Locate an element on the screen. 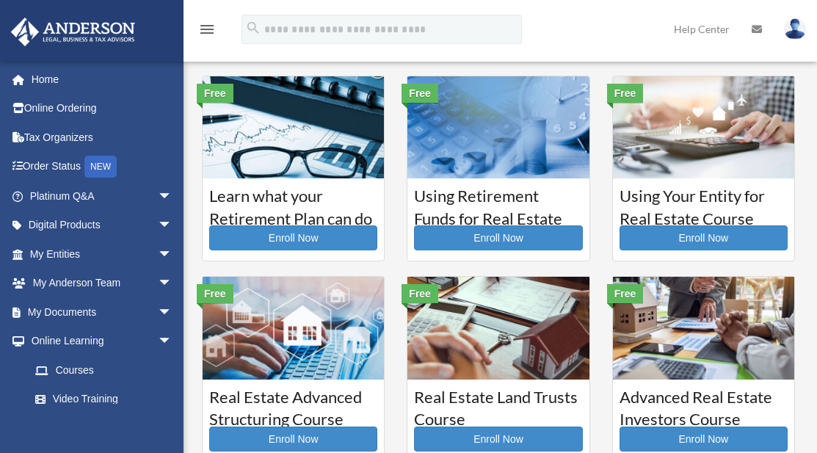  a: menu is located at coordinates (207, 32).